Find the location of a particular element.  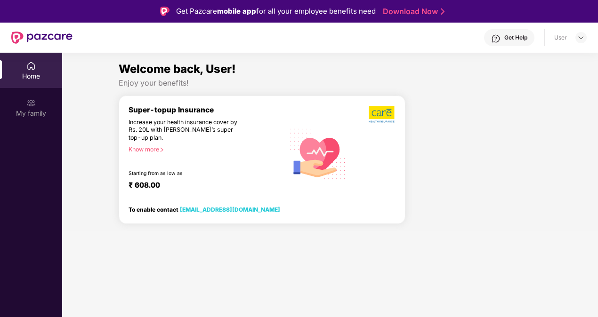

img: New Pazcare Logo is located at coordinates (42, 38).